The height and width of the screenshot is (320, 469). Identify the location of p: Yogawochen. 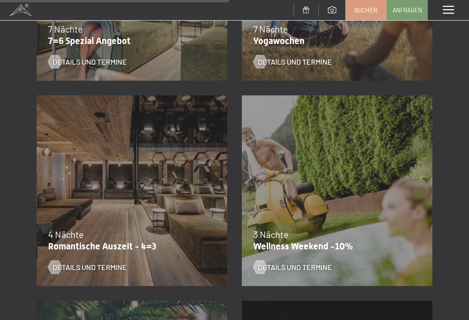
(335, 41).